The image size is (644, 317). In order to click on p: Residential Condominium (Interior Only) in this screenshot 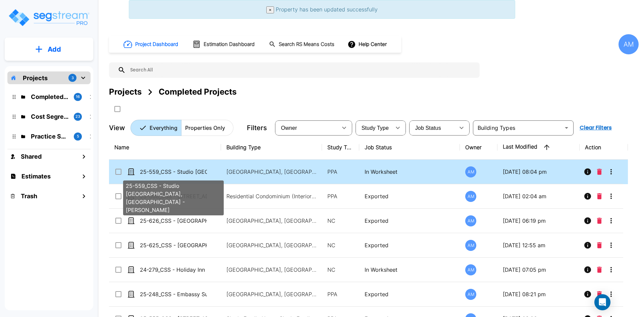, I will do `click(272, 196)`.